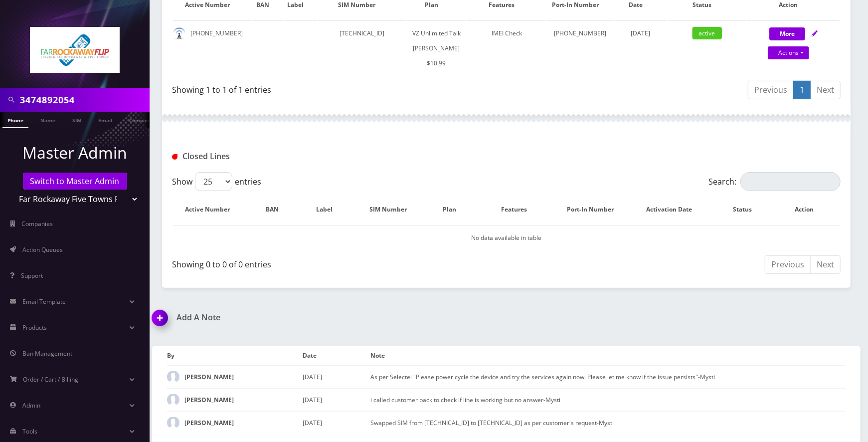  What do you see at coordinates (608, 377) in the screenshot?
I see `td: As per Selectel "Please power cycle the device and try the services again now. Please let me know...` at bounding box center [608, 377].